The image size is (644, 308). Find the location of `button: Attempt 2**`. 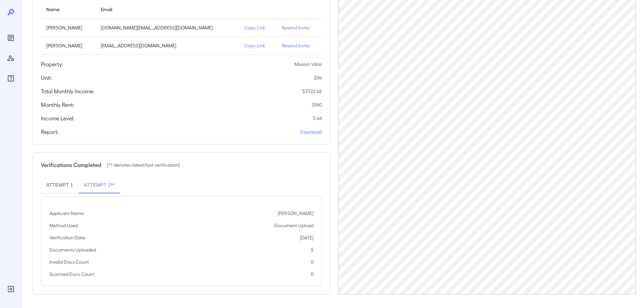

button: Attempt 2** is located at coordinates (99, 185).